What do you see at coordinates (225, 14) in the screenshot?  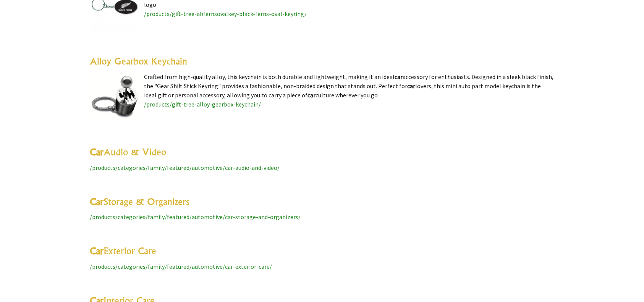 I see `a: /products/gift-tree-abfernsovalkey-black-ferns-oval-keyring/` at bounding box center [225, 14].